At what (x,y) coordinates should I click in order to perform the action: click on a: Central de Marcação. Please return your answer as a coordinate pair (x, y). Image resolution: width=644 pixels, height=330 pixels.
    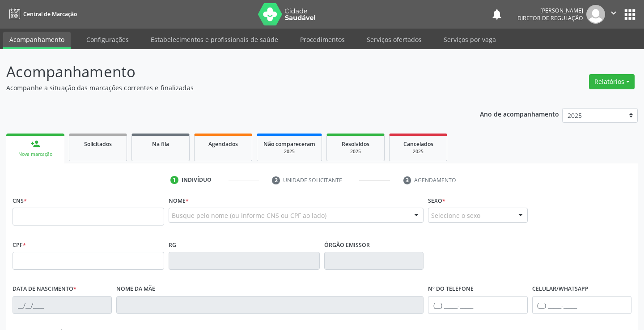
    Looking at the image, I should click on (42, 14).